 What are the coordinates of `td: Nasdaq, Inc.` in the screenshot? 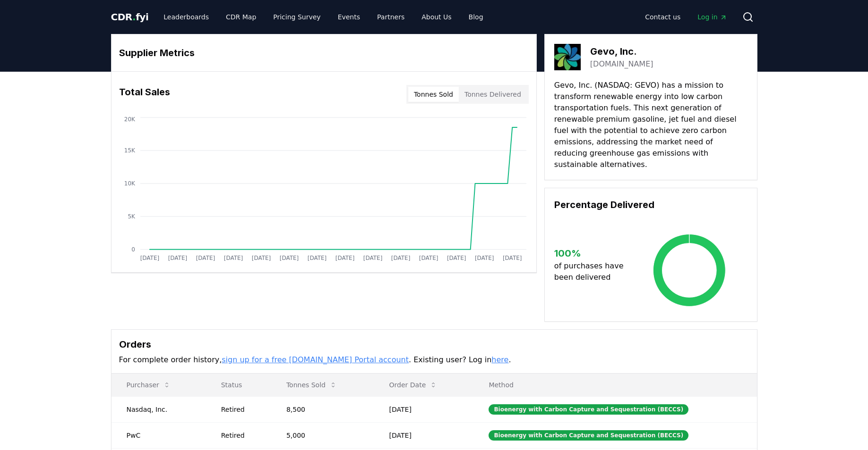 It's located at (159, 409).